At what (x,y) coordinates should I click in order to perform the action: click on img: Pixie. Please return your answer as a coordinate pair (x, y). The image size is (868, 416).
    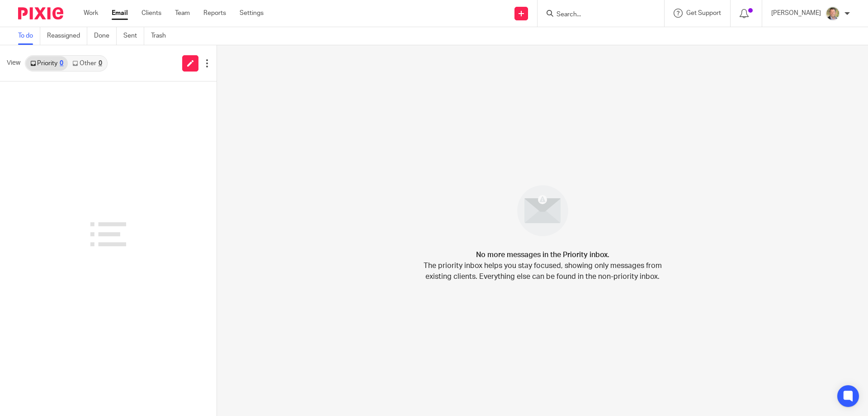
    Looking at the image, I should click on (40, 13).